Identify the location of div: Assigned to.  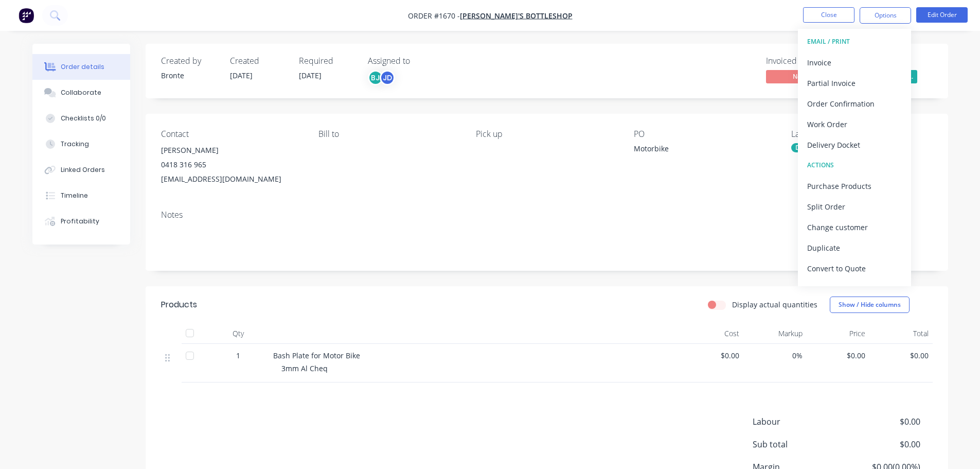
(419, 61).